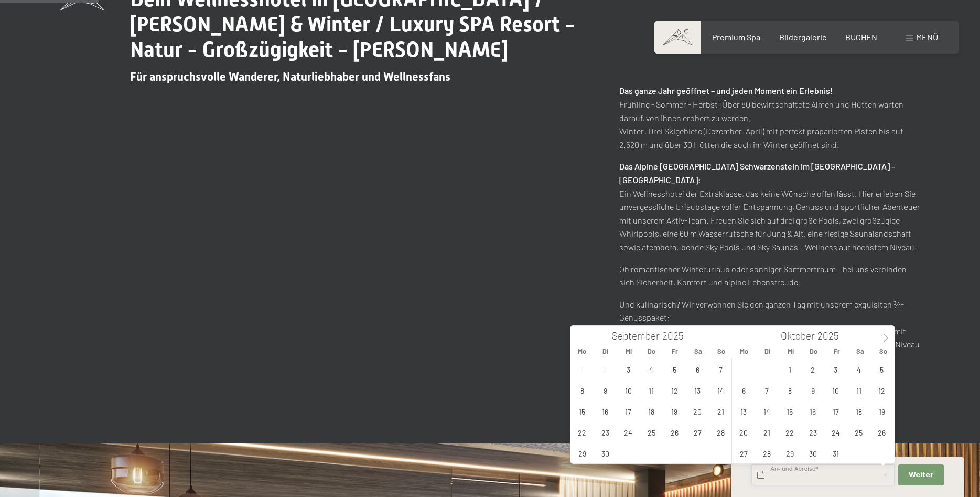 The height and width of the screenshot is (497, 980). I want to click on span: Oktober 5, 2025, so click(881, 369).